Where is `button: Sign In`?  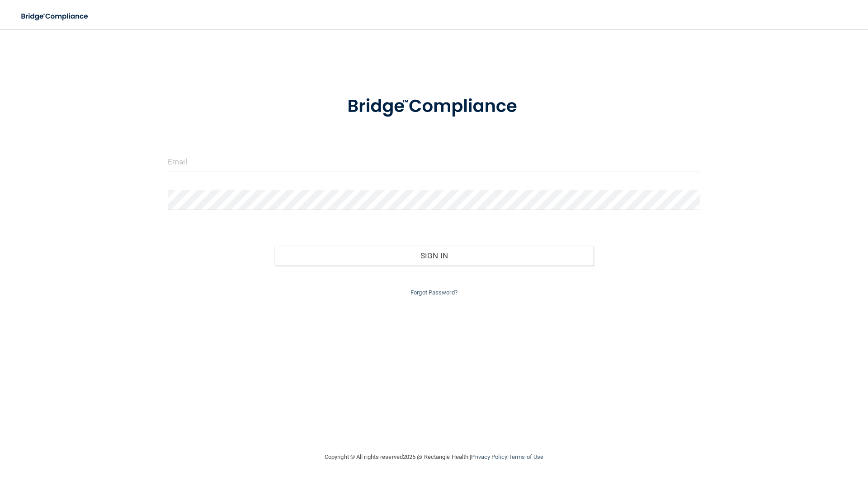
button: Sign In is located at coordinates (434, 255).